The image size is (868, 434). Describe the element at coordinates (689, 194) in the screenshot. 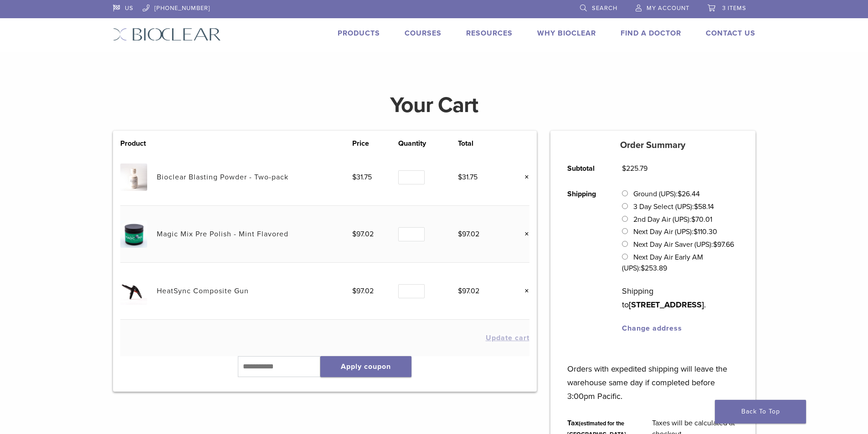

I see `bdi: 26.44` at that location.